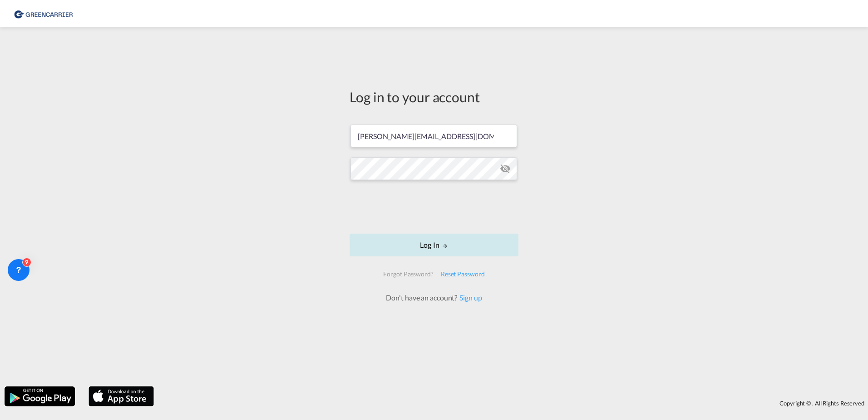  I want to click on input: Enter email/phone number, so click(434, 136).